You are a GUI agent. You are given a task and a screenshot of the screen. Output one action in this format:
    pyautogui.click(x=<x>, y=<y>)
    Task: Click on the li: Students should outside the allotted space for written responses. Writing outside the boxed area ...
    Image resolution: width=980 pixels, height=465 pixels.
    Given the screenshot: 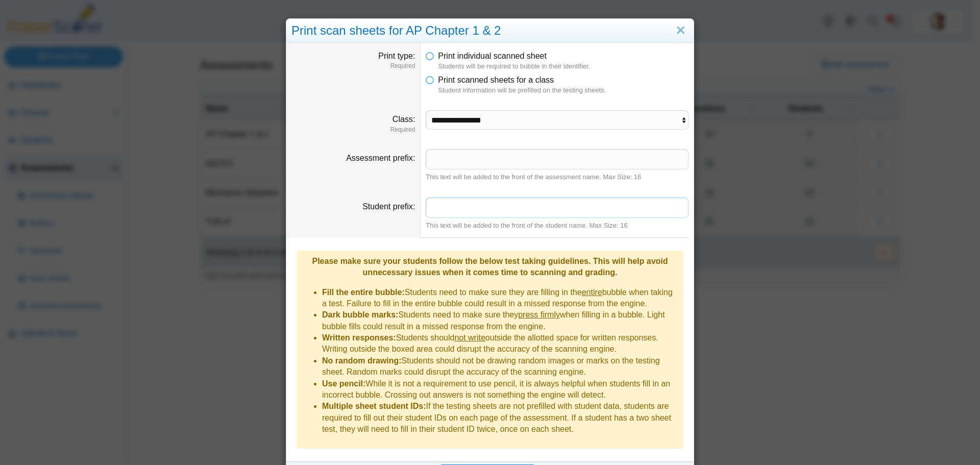 What is the action you would take?
    pyautogui.click(x=500, y=343)
    